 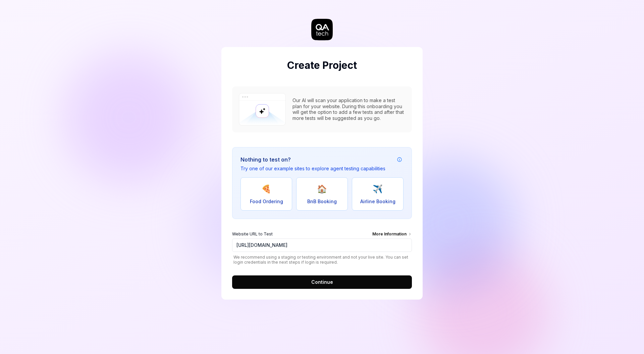 I want to click on span: We recommend using a staging or testing environment and not your live site. You can set login cre..., so click(x=322, y=260).